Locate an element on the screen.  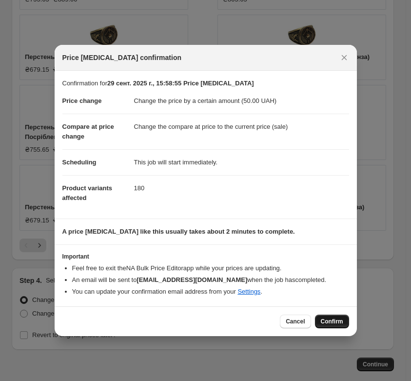
dd: This job will start immediately. is located at coordinates (241, 162).